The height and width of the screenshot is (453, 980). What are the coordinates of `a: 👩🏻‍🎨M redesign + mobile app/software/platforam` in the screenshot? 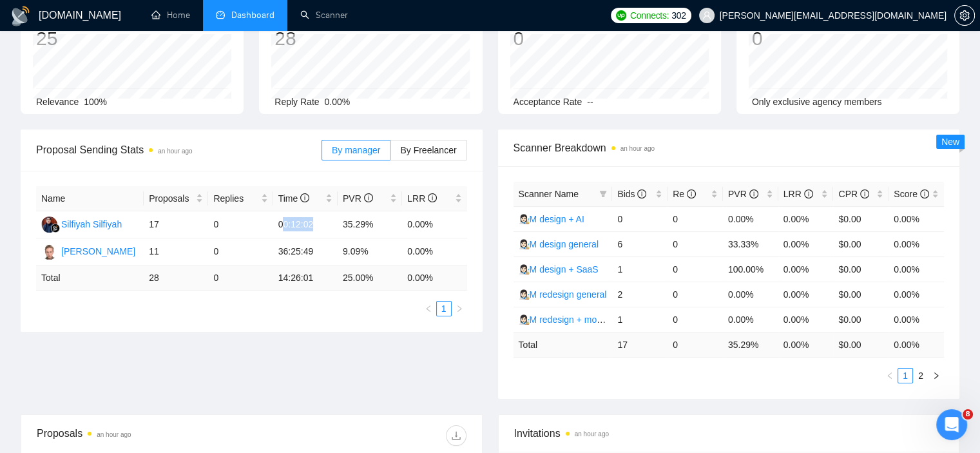 It's located at (612, 320).